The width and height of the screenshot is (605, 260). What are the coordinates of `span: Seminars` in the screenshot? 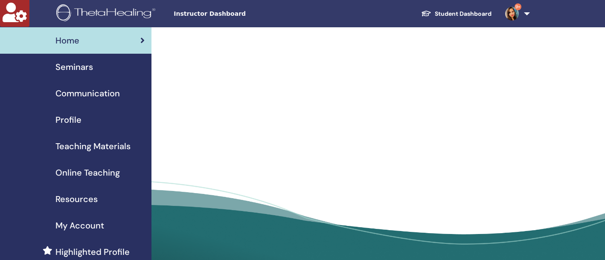 It's located at (74, 67).